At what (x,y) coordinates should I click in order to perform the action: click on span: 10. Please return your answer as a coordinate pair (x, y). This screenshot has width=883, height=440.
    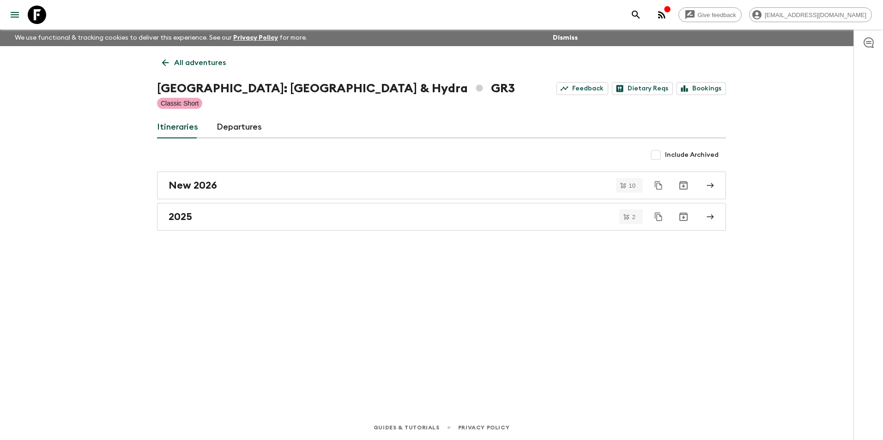
    Looking at the image, I should click on (632, 186).